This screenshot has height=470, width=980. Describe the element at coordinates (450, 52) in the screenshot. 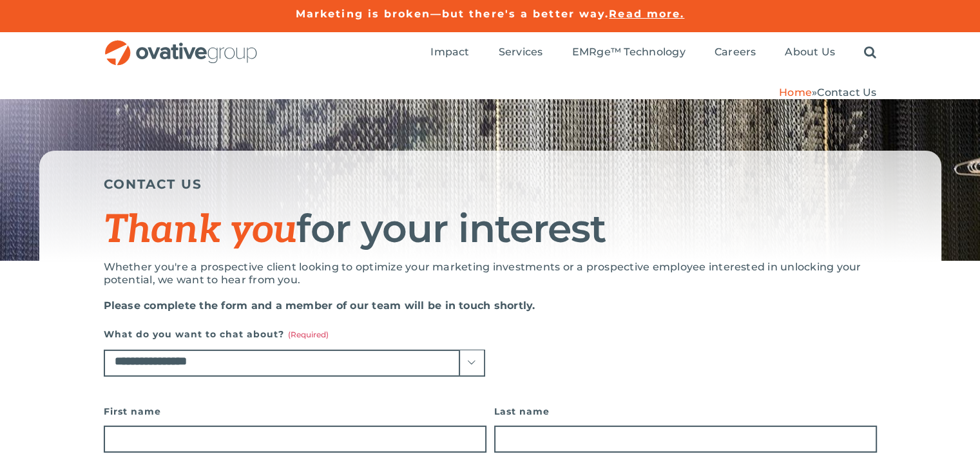

I see `span: Impact` at that location.